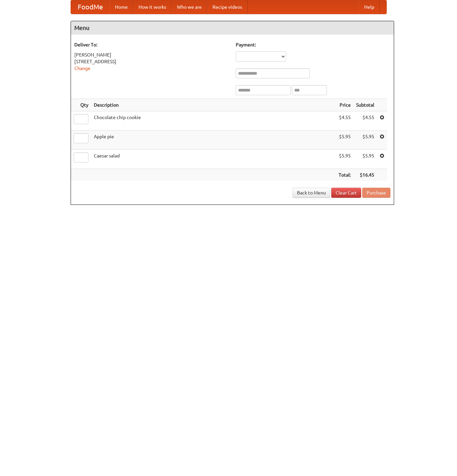 The image size is (457, 476). What do you see at coordinates (365, 105) in the screenshot?
I see `th: Subtotal` at bounding box center [365, 105].